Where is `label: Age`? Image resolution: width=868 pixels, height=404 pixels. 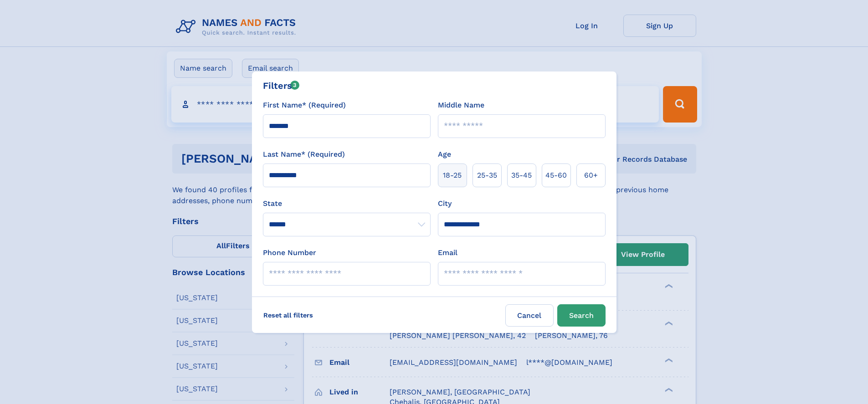
label: Age is located at coordinates (444, 154).